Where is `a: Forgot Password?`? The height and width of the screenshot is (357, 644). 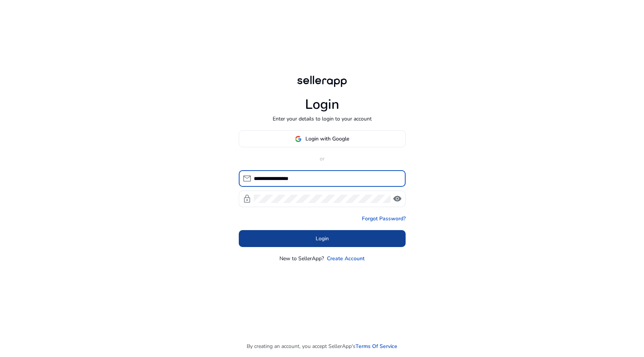 a: Forgot Password? is located at coordinates (384, 218).